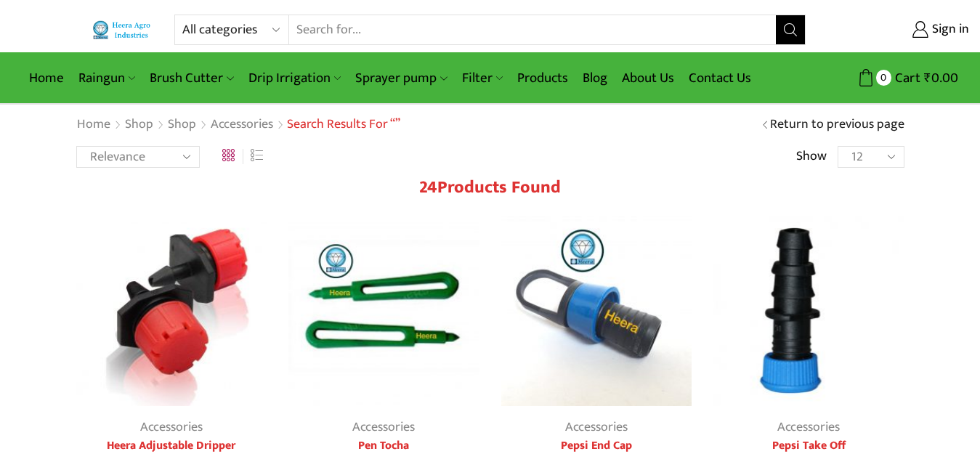  Describe the element at coordinates (171, 311) in the screenshot. I see `img: Heera Adjustable Dripper` at that location.